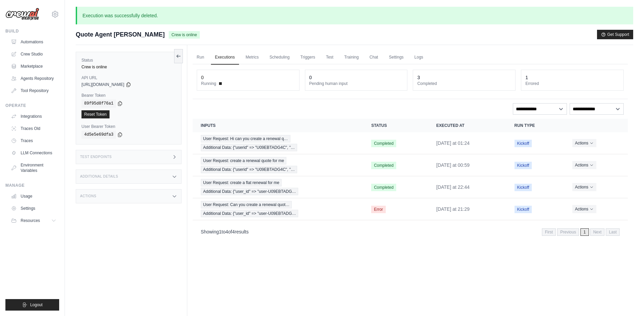 This screenshot has width=644, height=316. I want to click on span: Resources, so click(30, 220).